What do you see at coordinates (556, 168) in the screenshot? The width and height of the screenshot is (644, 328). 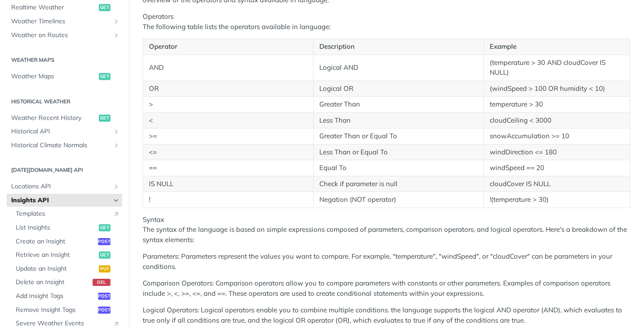 I see `td: windSpeed == 20` at bounding box center [556, 168].